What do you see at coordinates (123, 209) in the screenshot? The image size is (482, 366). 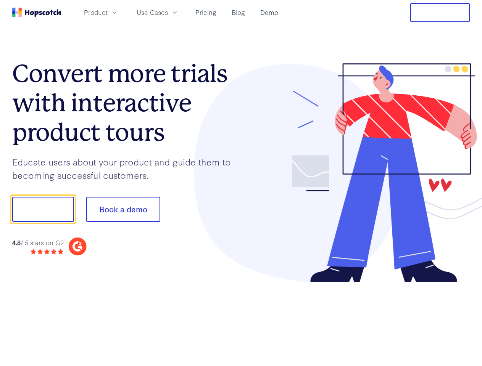 I see `button: Book a demo` at bounding box center [123, 209].